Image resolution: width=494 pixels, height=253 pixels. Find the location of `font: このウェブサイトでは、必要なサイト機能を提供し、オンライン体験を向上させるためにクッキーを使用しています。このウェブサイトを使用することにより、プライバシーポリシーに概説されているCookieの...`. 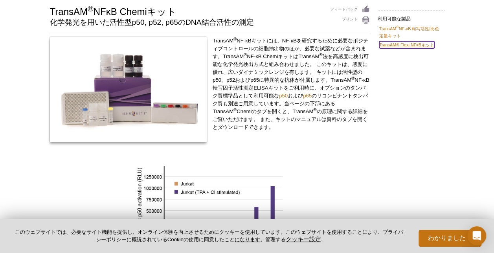

font: このウェブサイトでは、必要なサイト機能を提供し、オンライン体験を向上させるためにクッキーを使用しています。このウェブサイトを使用することにより、プライバシーポリシーに概説されているCookieの... is located at coordinates (209, 236).